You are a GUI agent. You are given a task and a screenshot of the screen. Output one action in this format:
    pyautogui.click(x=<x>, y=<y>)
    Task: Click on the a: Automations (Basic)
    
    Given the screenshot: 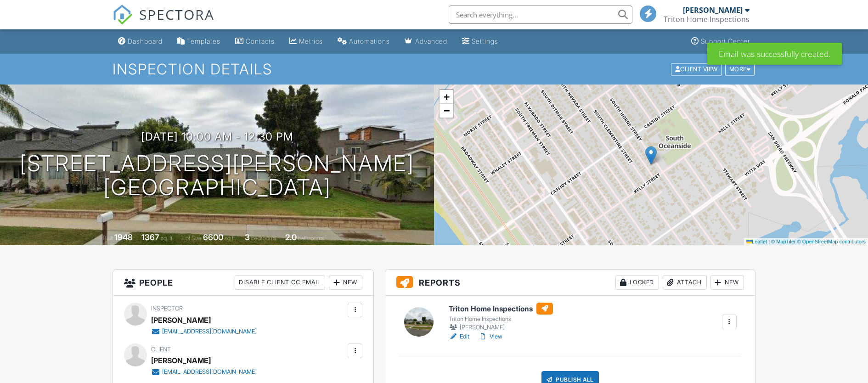 What is the action you would take?
    pyautogui.click(x=364, y=41)
    